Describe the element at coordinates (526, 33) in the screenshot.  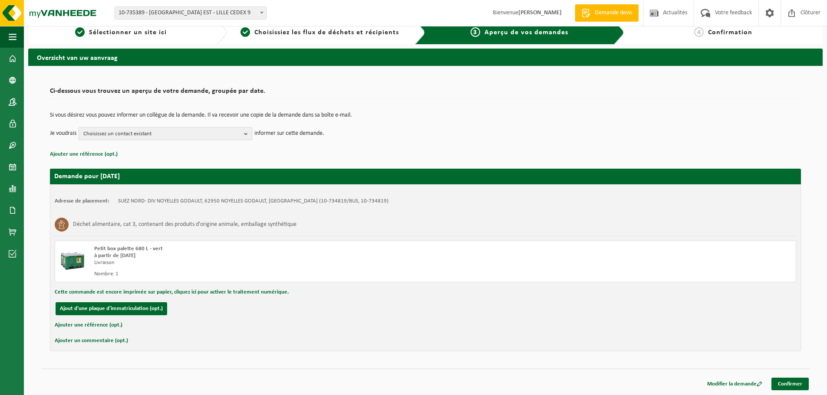
I see `span: Aperçu de vos demandes` at that location.